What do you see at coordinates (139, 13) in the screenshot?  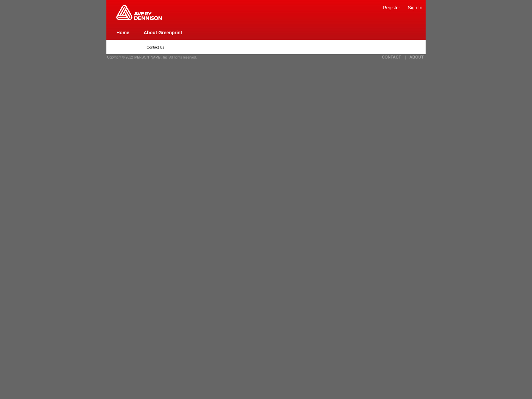 I see `img: Home` at bounding box center [139, 13].